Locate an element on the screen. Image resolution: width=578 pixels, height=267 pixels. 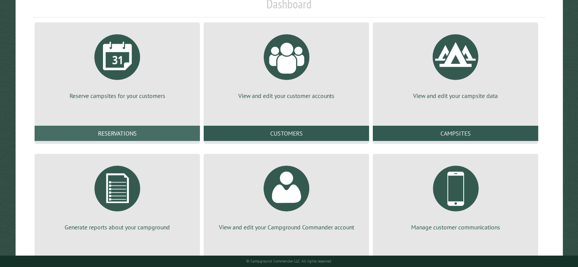
a: Manage customer communications is located at coordinates (455, 196).